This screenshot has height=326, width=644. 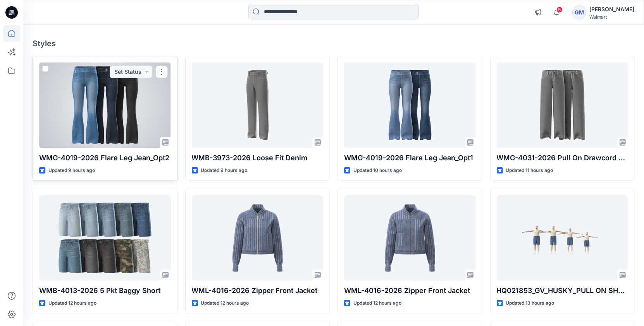 What do you see at coordinates (105, 290) in the screenshot?
I see `p: WMB-4013-2026 5 Pkt Baggy Short` at bounding box center [105, 290].